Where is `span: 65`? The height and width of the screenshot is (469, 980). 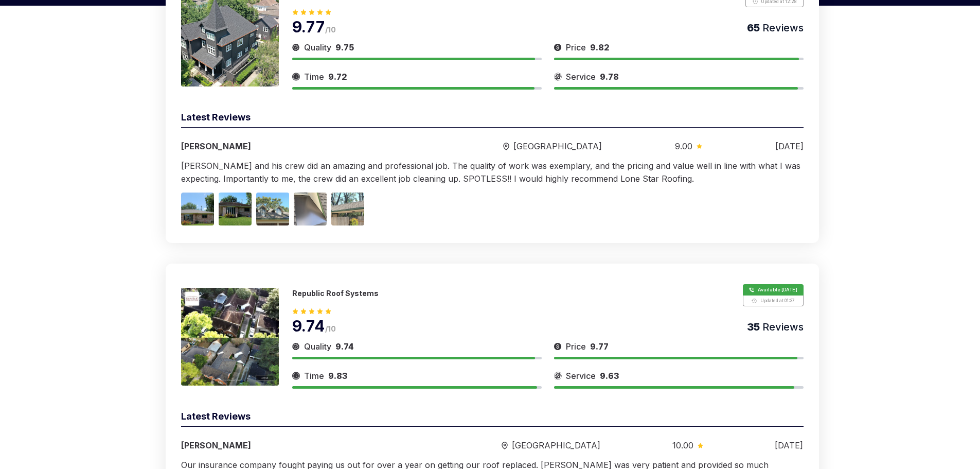 span: 65 is located at coordinates (754, 28).